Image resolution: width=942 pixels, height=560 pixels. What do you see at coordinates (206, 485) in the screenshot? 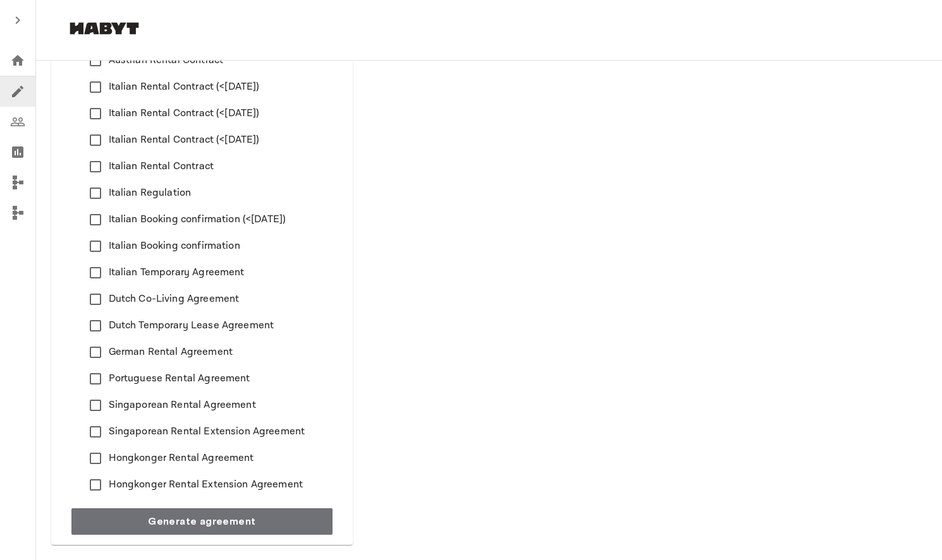
I see `span: Hongkonger Rental Extension Agreement` at bounding box center [206, 485].